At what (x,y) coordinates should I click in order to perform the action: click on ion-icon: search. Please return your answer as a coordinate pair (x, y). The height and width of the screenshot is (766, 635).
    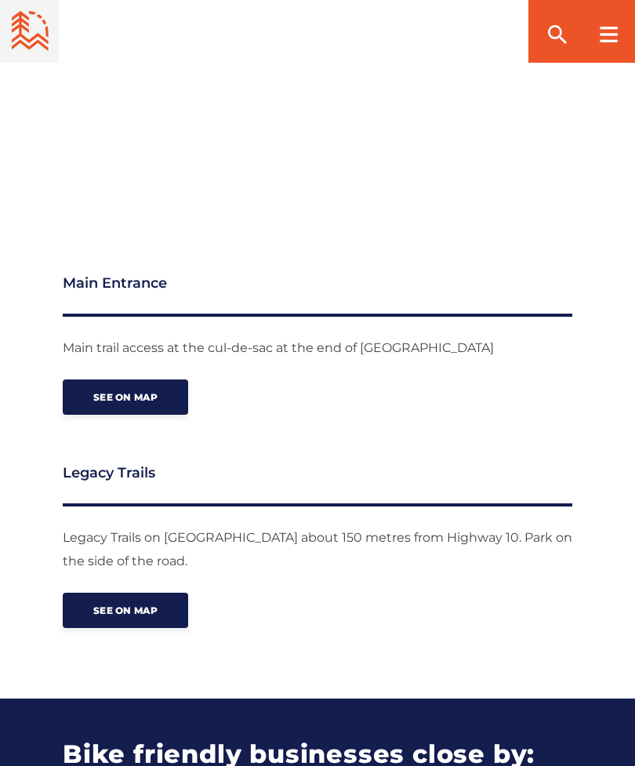
    Looking at the image, I should click on (557, 34).